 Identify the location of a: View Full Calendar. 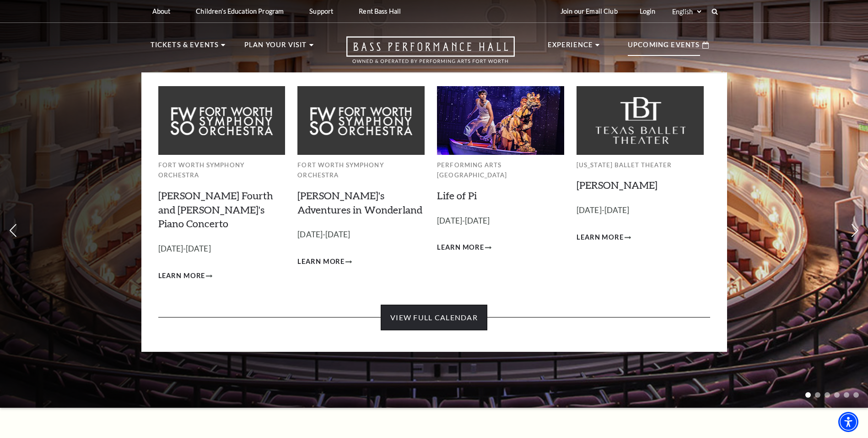
(434, 317).